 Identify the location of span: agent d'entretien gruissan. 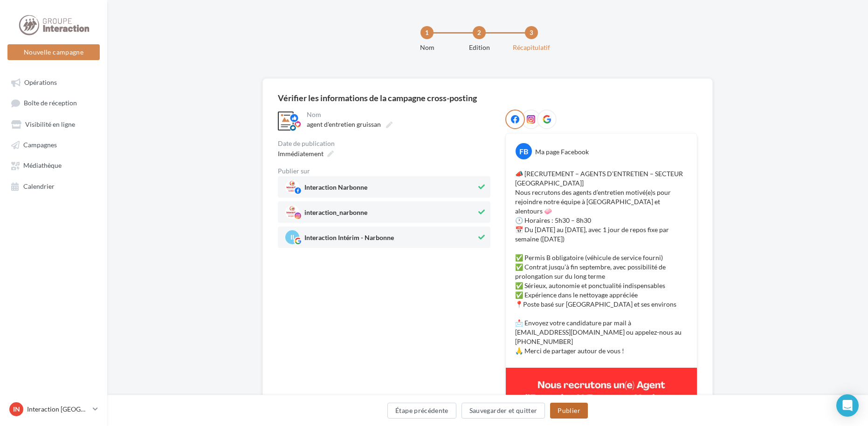
(343, 124).